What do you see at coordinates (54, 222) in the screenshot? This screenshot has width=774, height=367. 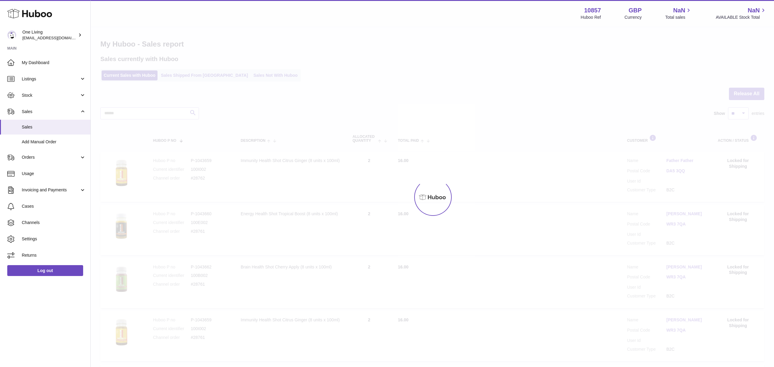 I see `span: Channels` at bounding box center [54, 222].